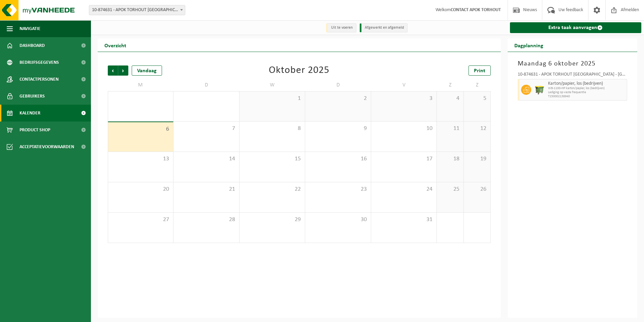 This screenshot has width=644, height=322. I want to click on span: Bedrijfsgegevens, so click(39, 63).